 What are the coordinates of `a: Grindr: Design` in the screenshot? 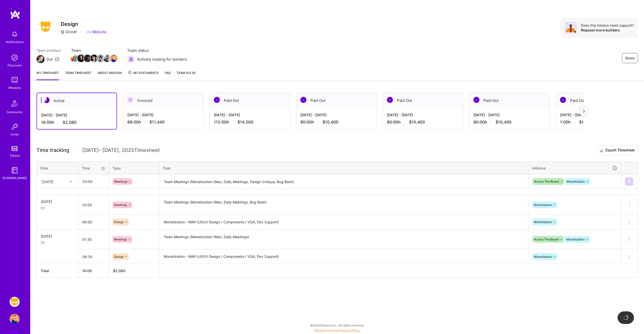 It's located at (15, 302).